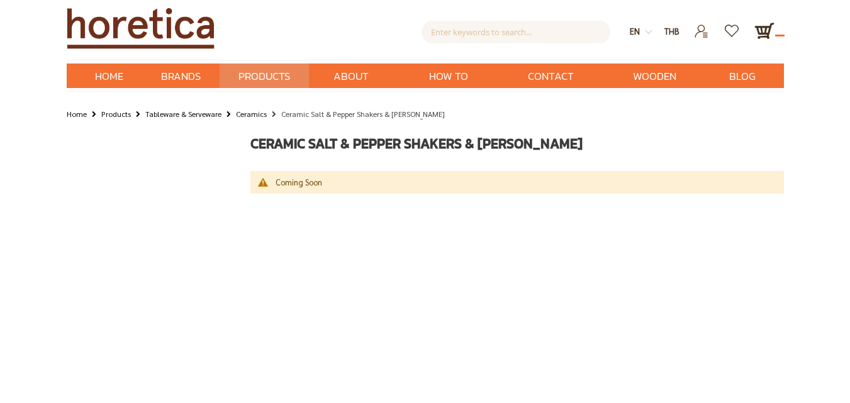 This screenshot has width=850, height=403. Describe the element at coordinates (551, 76) in the screenshot. I see `a: Contact Us` at that location.